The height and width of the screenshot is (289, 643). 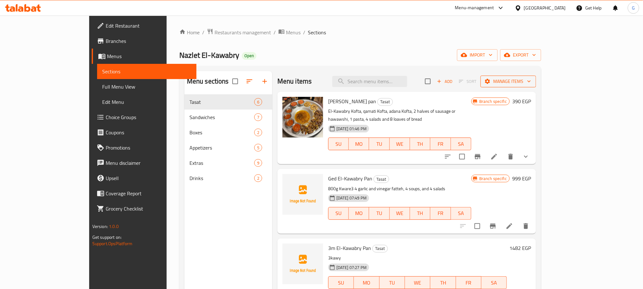 What do you see at coordinates (317, 32) in the screenshot?
I see `span: Sections` at bounding box center [317, 32].